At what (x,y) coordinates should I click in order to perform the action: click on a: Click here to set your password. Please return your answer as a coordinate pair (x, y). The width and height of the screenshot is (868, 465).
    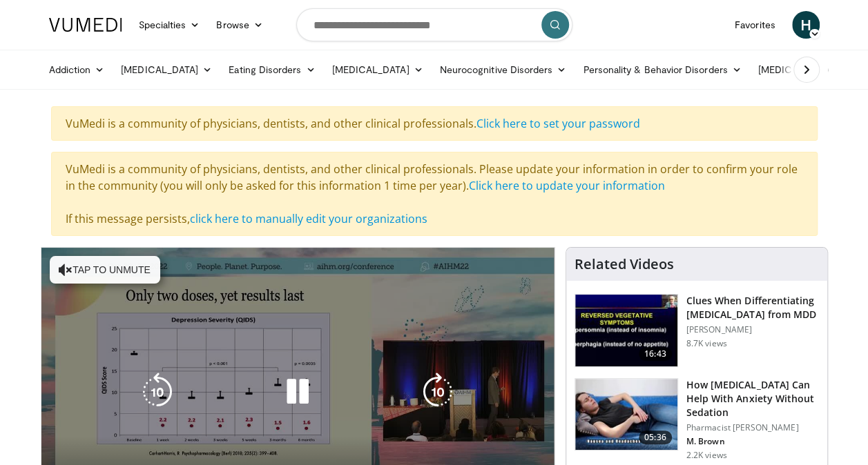
    Looking at the image, I should click on (558, 123).